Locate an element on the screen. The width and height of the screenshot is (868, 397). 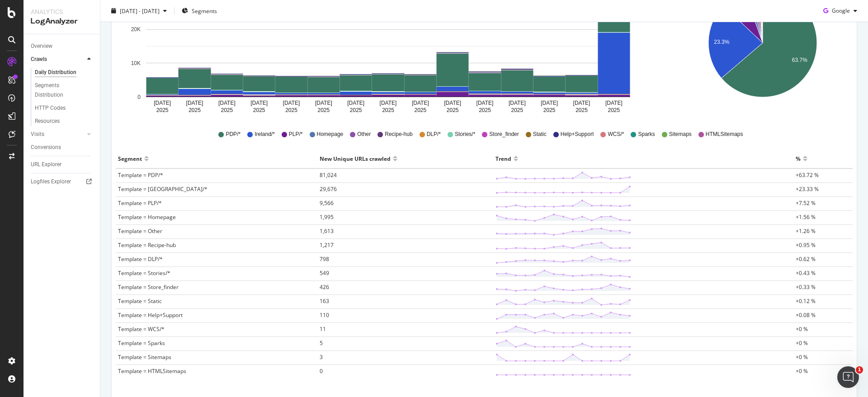
span: 3 is located at coordinates (321, 357).